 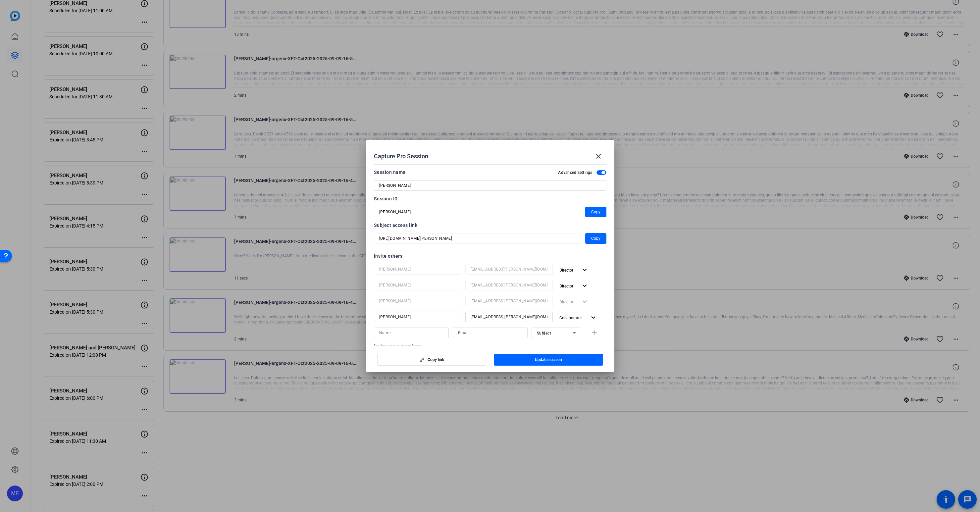 I want to click on span: Subject, so click(x=544, y=333).